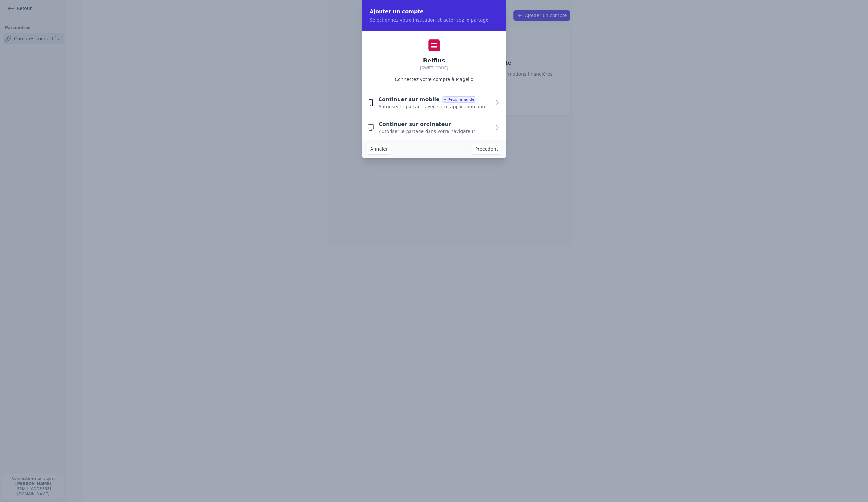 The height and width of the screenshot is (502, 868). I want to click on p: Connectez votre compte à Magello, so click(434, 79).